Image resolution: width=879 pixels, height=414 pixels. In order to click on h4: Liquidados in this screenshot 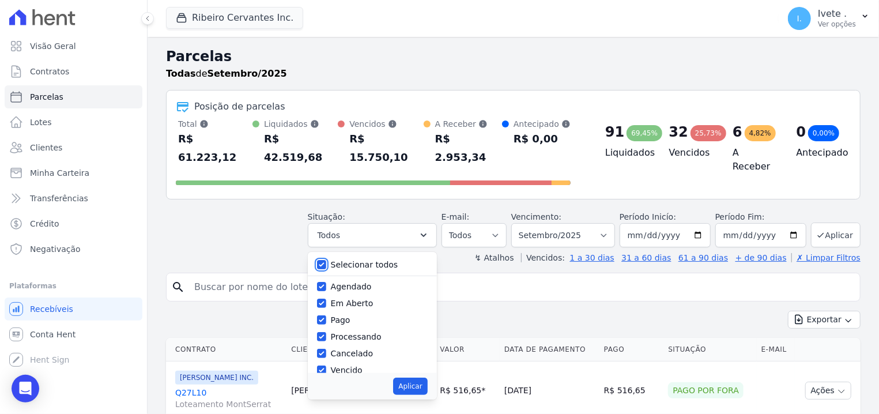, I will do `click(627, 153)`.